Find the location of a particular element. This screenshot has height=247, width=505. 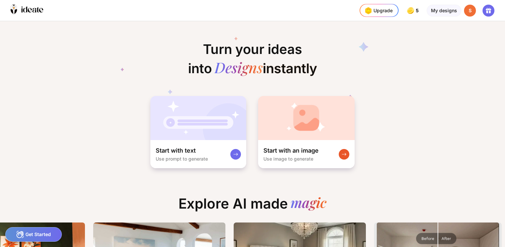

div: Start with an image is located at coordinates (291, 150).